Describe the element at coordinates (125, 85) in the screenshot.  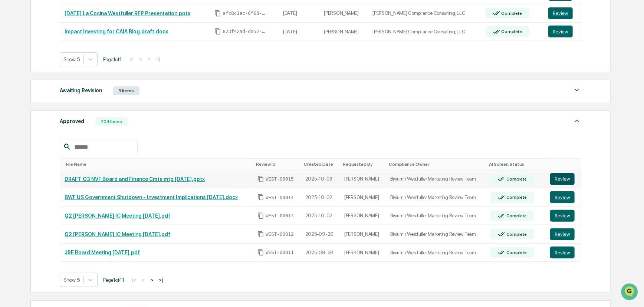
I see `button: See all` at that location.